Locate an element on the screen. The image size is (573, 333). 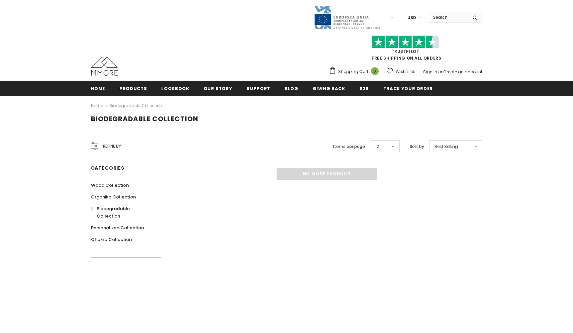
a: Trustpilot is located at coordinates (406, 51).